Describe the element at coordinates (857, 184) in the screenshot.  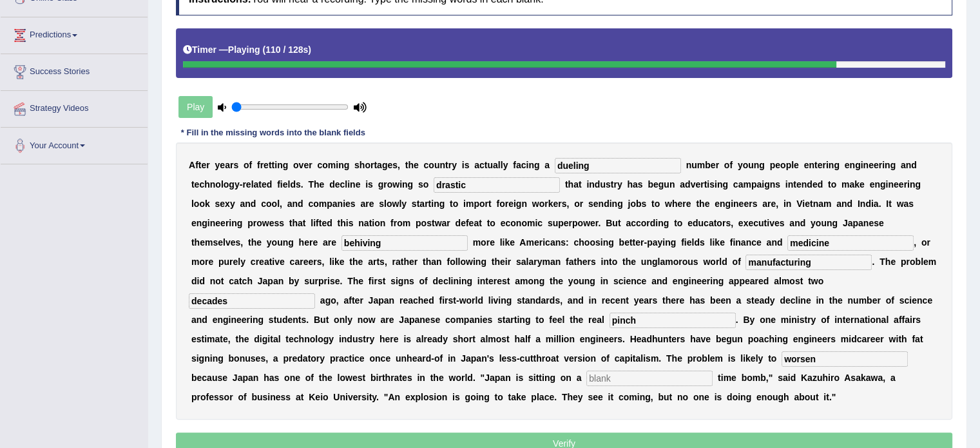
I see `b: k` at that location.